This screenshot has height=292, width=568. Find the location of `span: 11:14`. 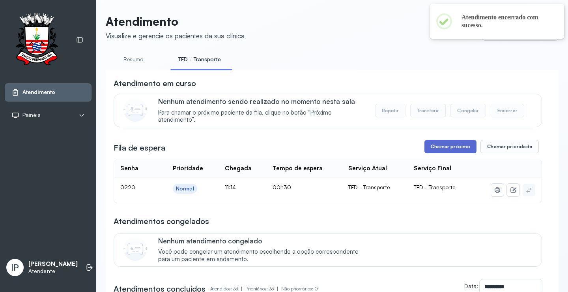

span: 11:14 is located at coordinates (231, 187).